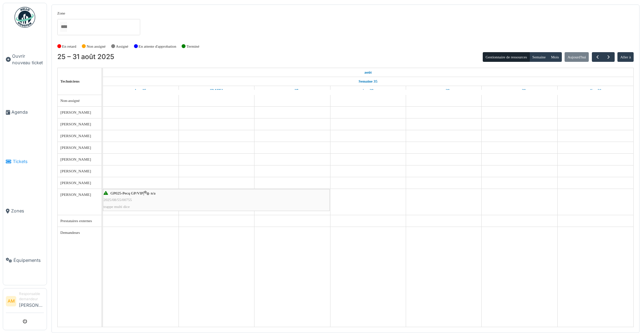 This screenshot has height=333, width=644. I want to click on input: Tous, so click(64, 27).